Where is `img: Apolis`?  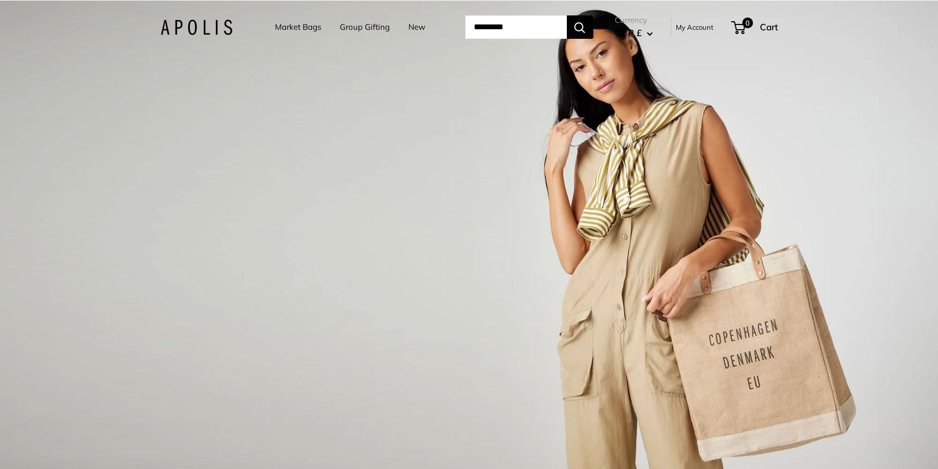
img: Apolis is located at coordinates (196, 27).